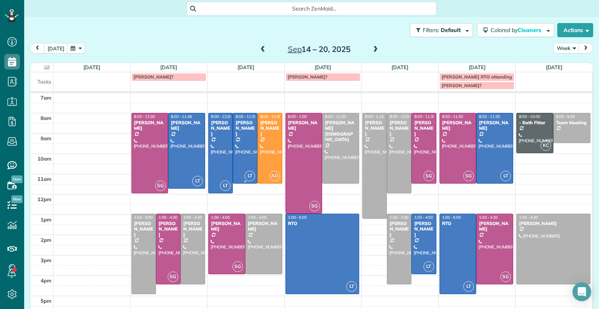  What do you see at coordinates (17, 179) in the screenshot?
I see `span: New` at bounding box center [17, 179].